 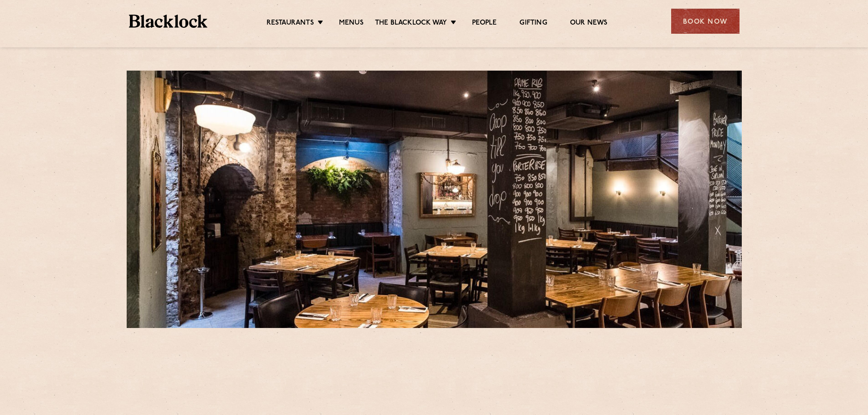 I want to click on a: Restaurants, so click(x=290, y=23).